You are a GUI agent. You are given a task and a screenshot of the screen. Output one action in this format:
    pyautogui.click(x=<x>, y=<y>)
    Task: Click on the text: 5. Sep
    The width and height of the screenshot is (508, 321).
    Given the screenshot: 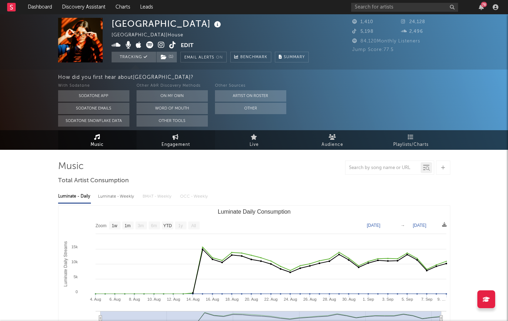 What is the action you would take?
    pyautogui.click(x=407, y=299)
    